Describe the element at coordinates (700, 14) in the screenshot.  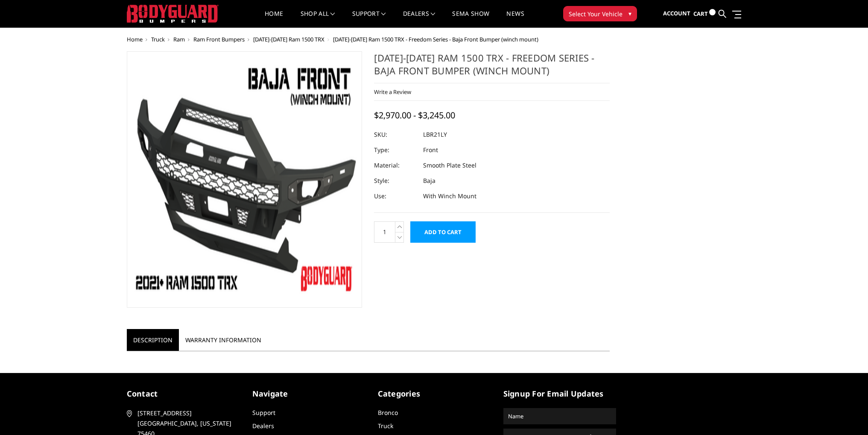
I see `span: Cart` at that location.